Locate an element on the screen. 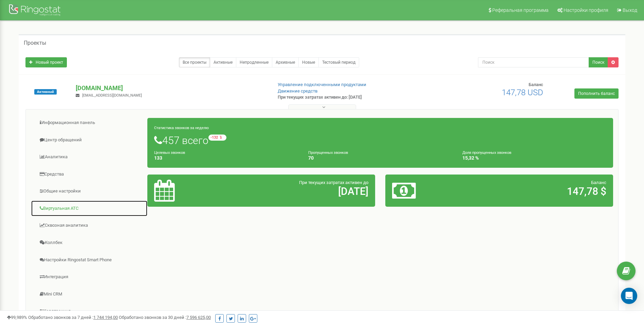 Image resolution: width=644 pixels, height=326 pixels. a: Управление подключенными продуктами is located at coordinates (322, 85).